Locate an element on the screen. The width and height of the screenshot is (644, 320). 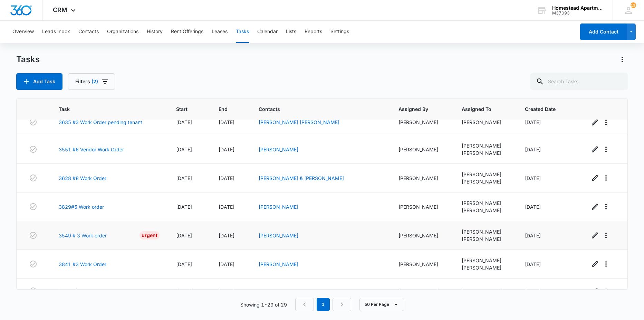
input: Search Tasks is located at coordinates (579, 82).